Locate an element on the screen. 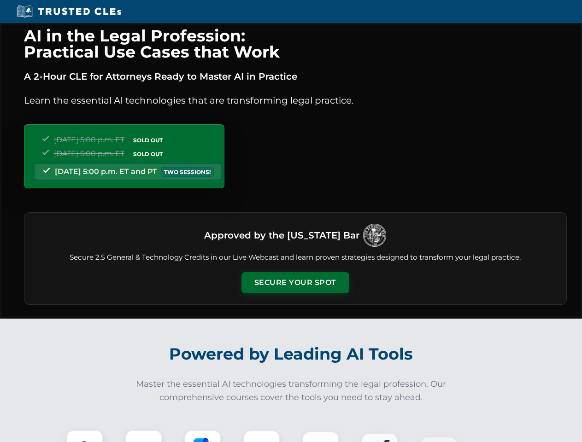  img: Logo is located at coordinates (375, 235).